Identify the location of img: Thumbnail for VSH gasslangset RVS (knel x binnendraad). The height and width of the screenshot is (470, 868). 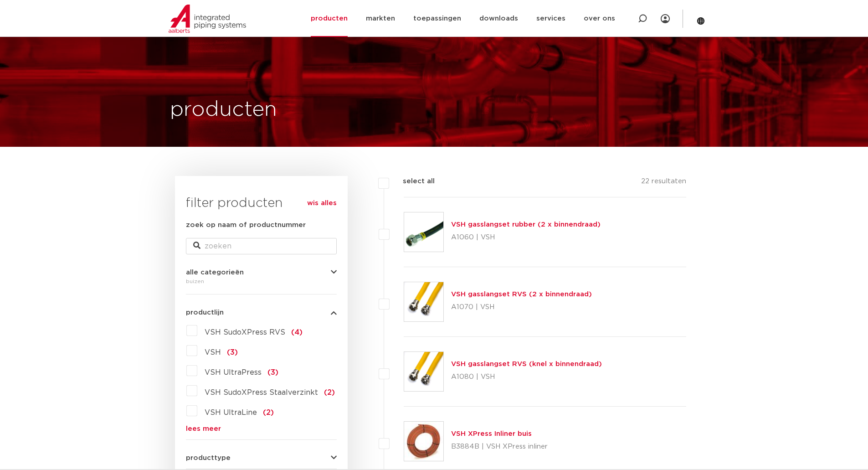
(423, 372).